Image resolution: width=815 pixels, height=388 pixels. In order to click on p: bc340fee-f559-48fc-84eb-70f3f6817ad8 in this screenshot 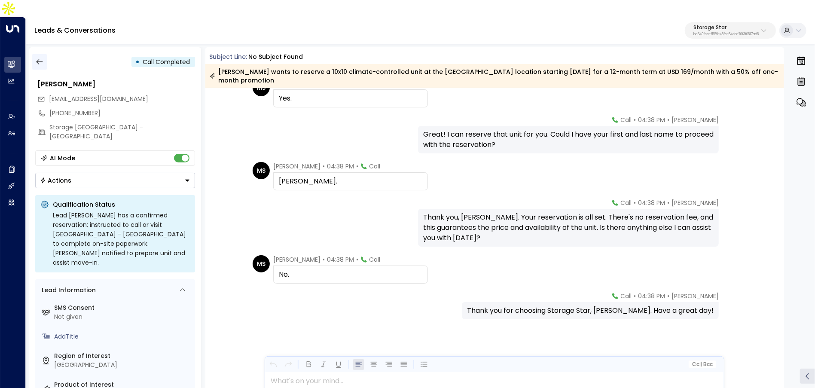, I will do `click(726, 34)`.